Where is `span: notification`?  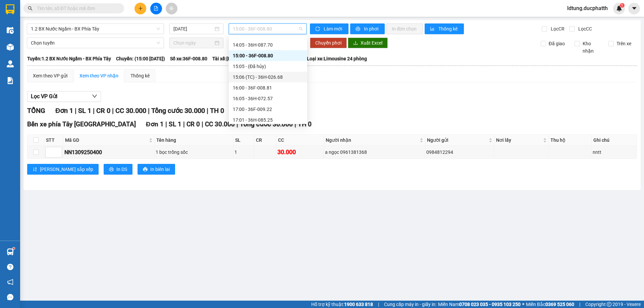 span: notification is located at coordinates (10, 282).